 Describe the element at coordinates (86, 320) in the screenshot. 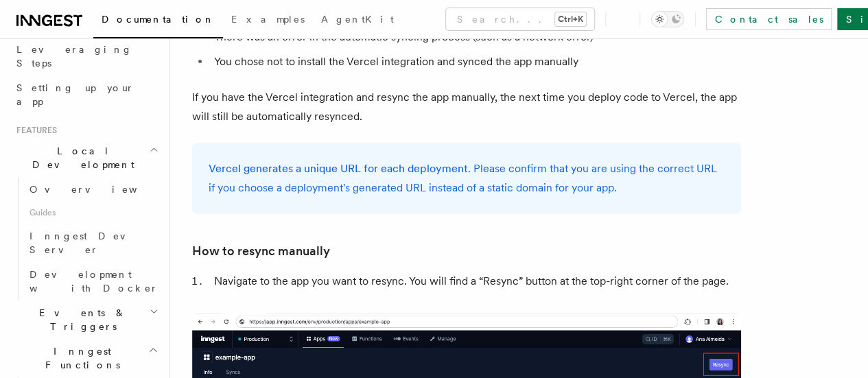

I see `button: Events & Triggers` at that location.